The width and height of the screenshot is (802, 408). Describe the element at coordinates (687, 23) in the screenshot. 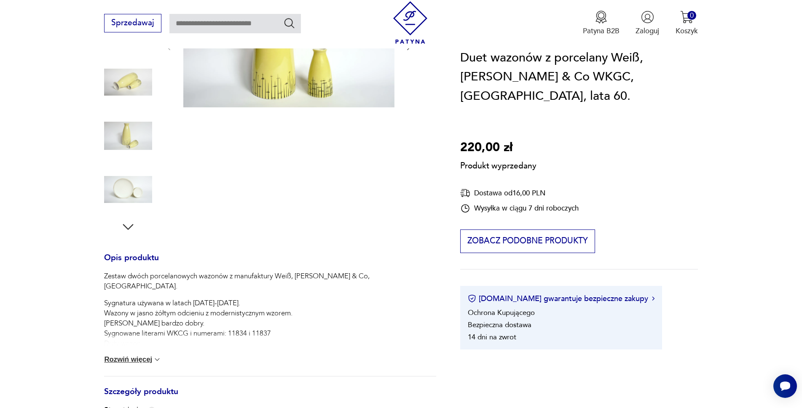

I see `button: 0Koszyk` at that location.